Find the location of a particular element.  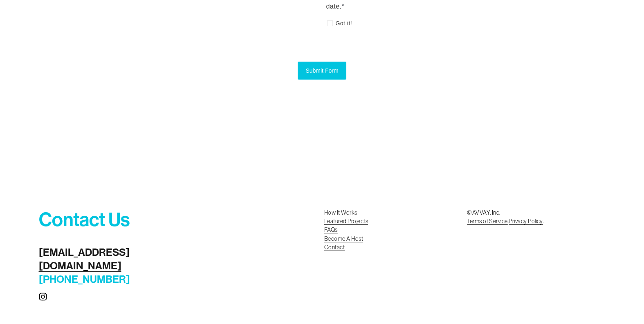

a: Privacy Policy is located at coordinates (526, 221).